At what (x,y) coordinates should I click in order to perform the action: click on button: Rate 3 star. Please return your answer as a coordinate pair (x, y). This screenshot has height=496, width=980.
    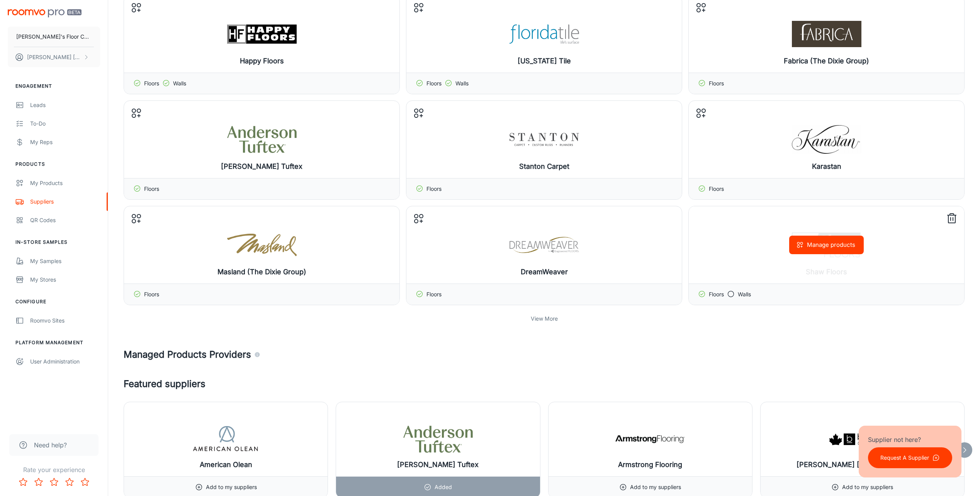
    Looking at the image, I should click on (54, 482).